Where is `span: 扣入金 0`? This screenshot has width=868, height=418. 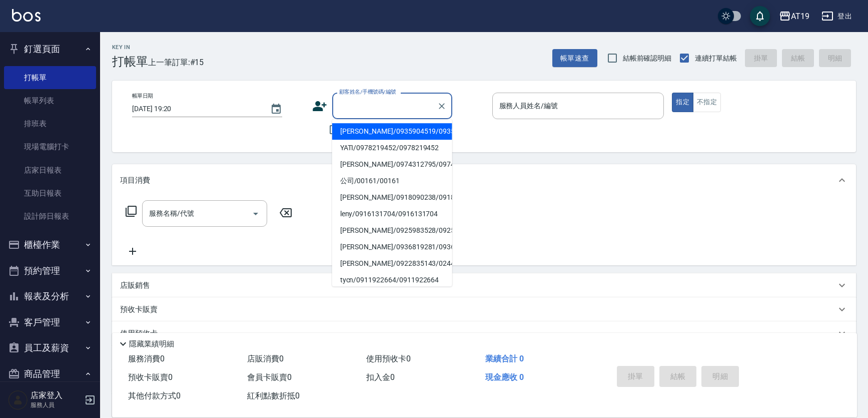 span: 扣入金 0 is located at coordinates (380, 377).